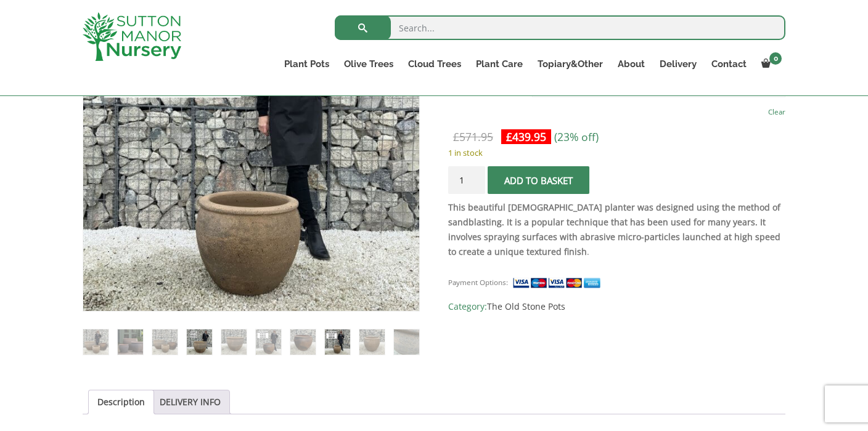  Describe the element at coordinates (165, 342) in the screenshot. I see `img: The Ha Long Bay Old Stone Plant Pots - Image 3` at that location.